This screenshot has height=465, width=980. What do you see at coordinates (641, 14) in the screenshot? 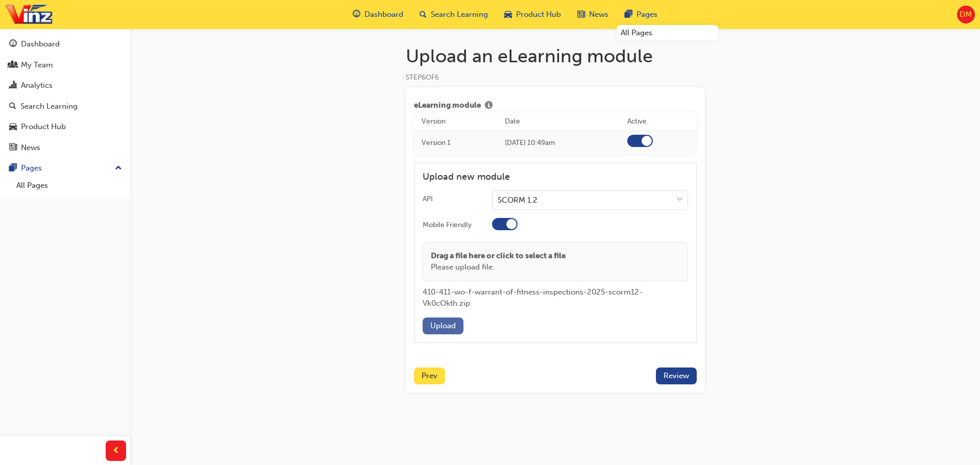
I see `a: pages-iconPages` at bounding box center [641, 14].